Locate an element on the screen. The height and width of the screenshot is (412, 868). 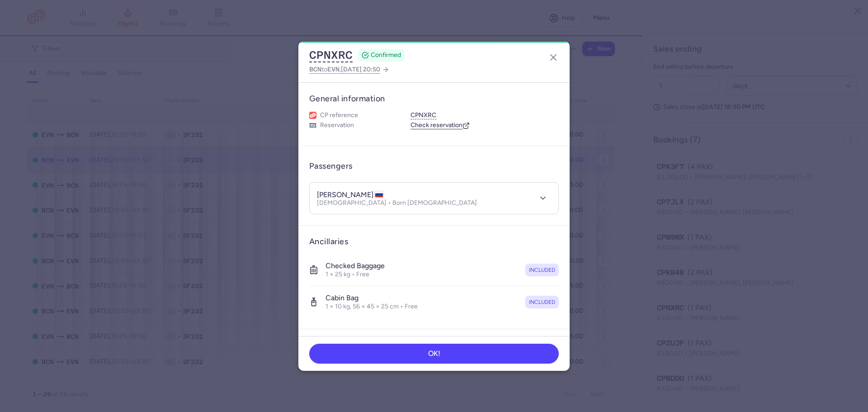
h4: Cabin bag is located at coordinates (372, 297).